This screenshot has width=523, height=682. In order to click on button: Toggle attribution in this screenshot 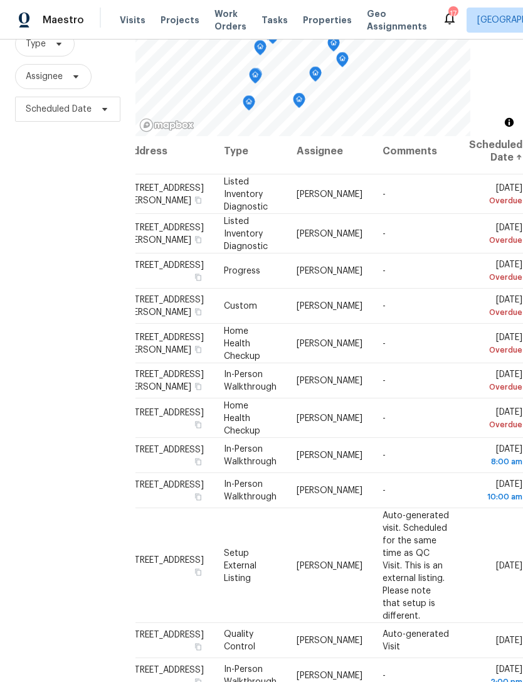, I will do `click(509, 122)`.